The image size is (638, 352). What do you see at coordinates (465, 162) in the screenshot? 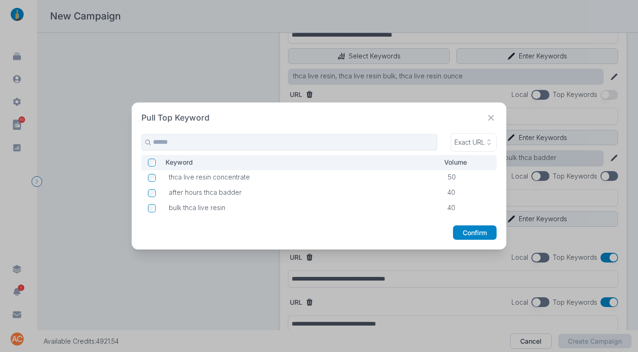
I see `p: Volume` at bounding box center [465, 162].